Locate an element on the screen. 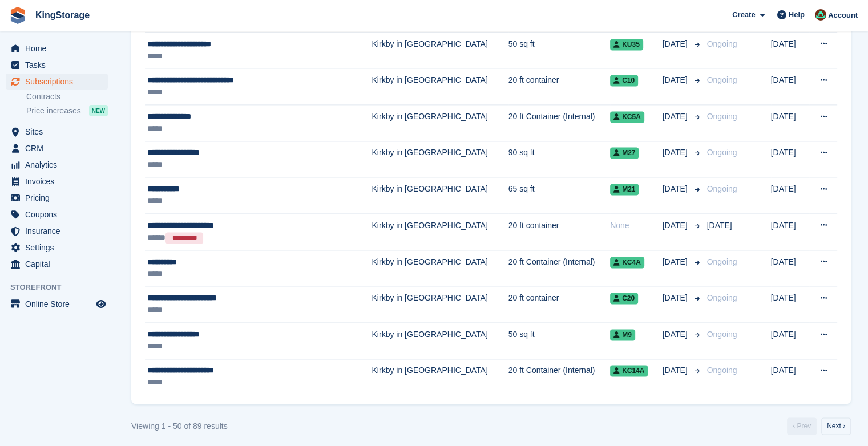 This screenshot has height=446, width=868. img: stora-icon-8386f47178a22dfd0bd8f6a31ec36ba5ce8667c1dd55bd0f319d3a0aa187defe.svg is located at coordinates (18, 15).